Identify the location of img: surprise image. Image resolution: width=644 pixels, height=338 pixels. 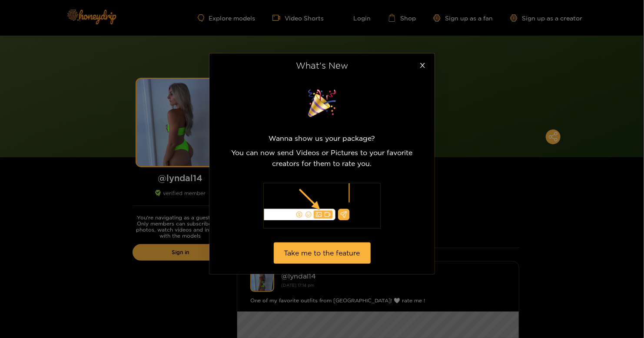
(322, 103).